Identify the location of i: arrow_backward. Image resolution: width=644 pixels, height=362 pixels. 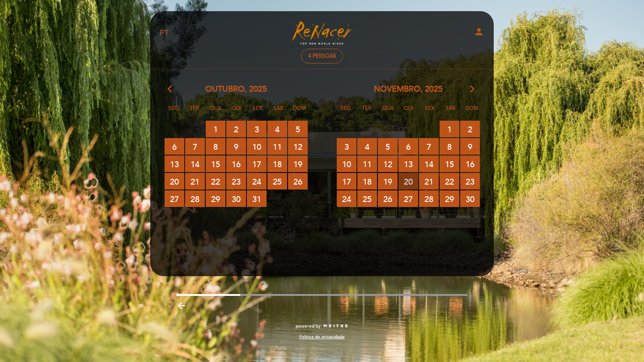
(182, 306).